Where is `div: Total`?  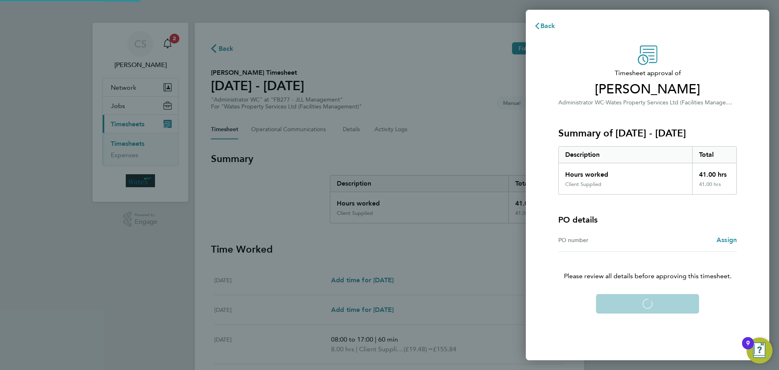 div: Total is located at coordinates (715, 155).